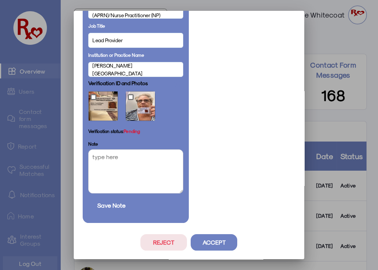 The width and height of the screenshot is (378, 270). What do you see at coordinates (177, 83) in the screenshot?
I see `img: ic-admin-delete.svg` at bounding box center [177, 83].